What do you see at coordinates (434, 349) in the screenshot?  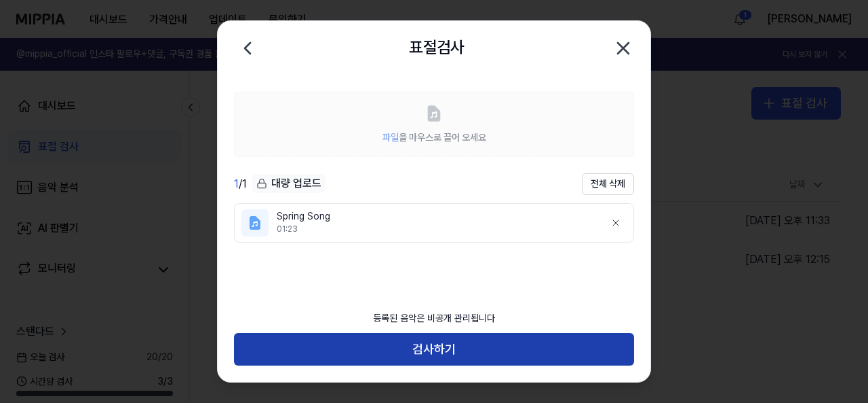 I see `button: 검사하기` at bounding box center [434, 349].